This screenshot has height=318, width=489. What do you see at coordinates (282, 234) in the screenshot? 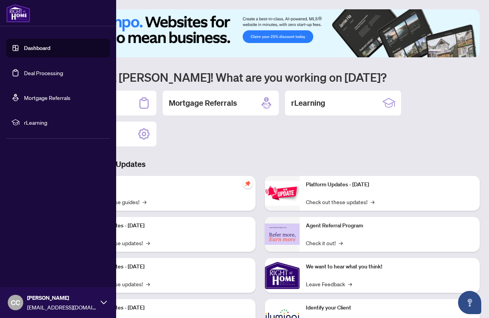
I see `img: Agent Referral Program` at bounding box center [282, 234].